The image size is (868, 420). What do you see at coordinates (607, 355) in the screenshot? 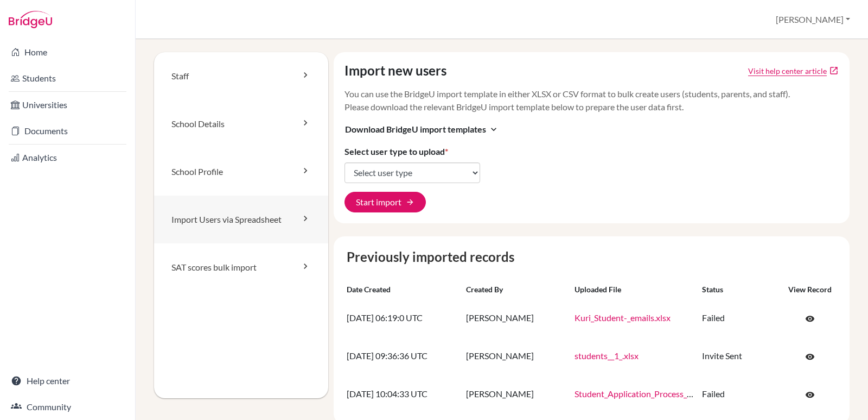
I see `a: students__1_.xlsx` at bounding box center [607, 355].